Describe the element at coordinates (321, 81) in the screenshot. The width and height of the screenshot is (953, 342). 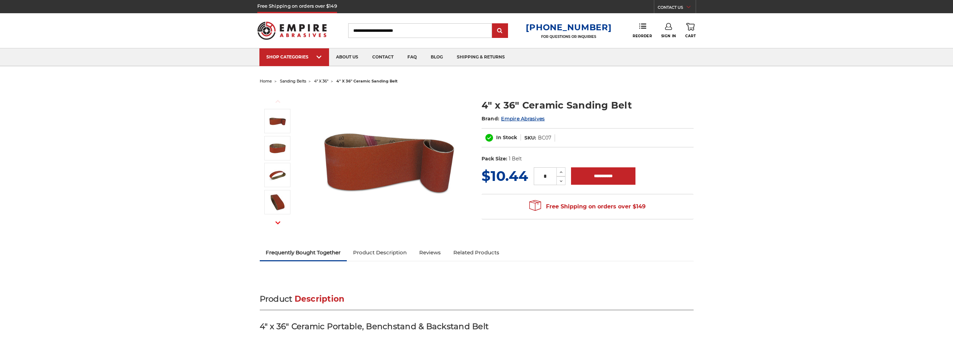
I see `a: 4" x 36"` at that location.